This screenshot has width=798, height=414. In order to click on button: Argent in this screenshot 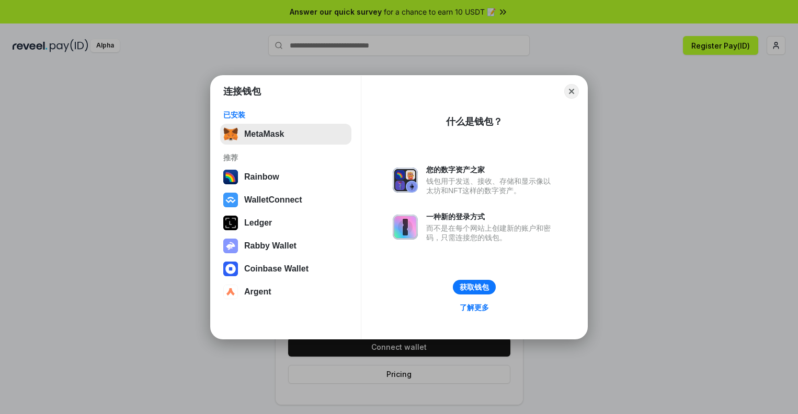, I will do `click(285, 292)`.